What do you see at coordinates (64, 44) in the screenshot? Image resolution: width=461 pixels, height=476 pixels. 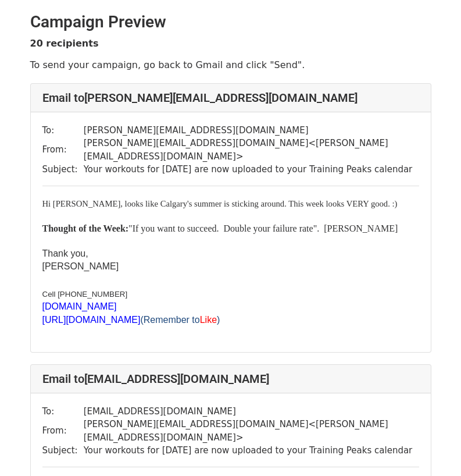 I see `strong: 20 recipients` at bounding box center [64, 44].